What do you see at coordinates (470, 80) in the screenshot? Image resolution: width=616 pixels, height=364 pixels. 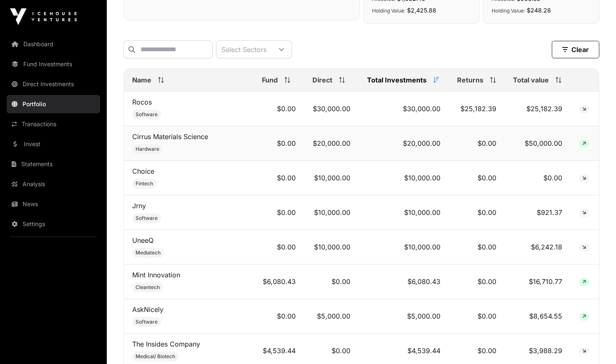 I see `span: Returns` at bounding box center [470, 80].